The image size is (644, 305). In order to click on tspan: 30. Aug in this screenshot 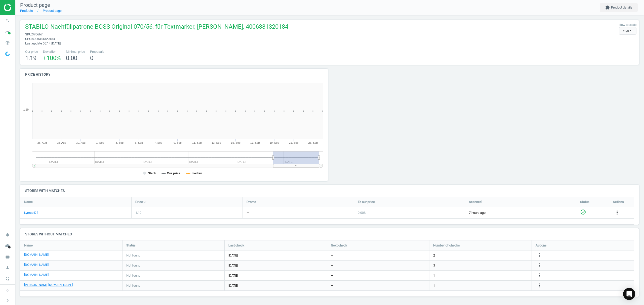, I will do `click(81, 143)`.